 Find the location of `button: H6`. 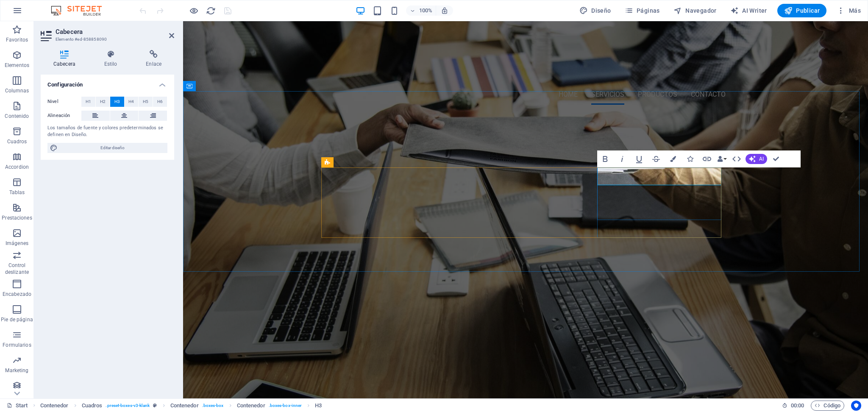

button: H6 is located at coordinates (160, 102).